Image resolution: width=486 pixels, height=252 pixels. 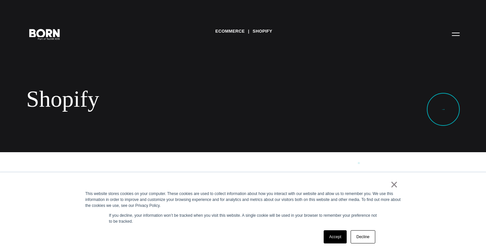 What do you see at coordinates (363, 236) in the screenshot?
I see `a: Decline` at bounding box center [363, 236].